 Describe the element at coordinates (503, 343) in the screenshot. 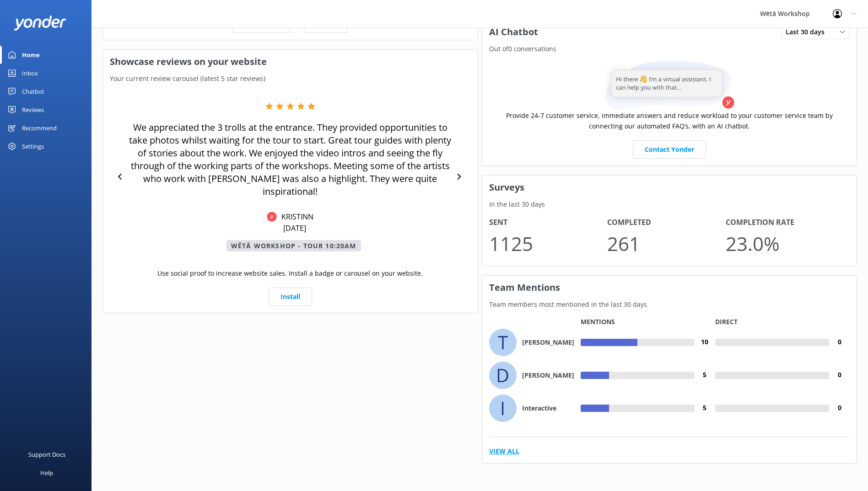

I see `div: T` at that location.